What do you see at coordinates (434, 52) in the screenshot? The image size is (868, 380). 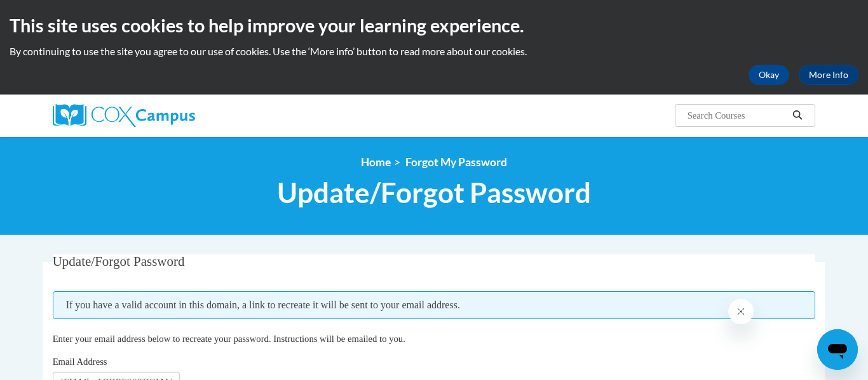 I see `p: By continuing to use the site you agree to our use of cookies. Use the ‘More info’ button to read...` at bounding box center [434, 52].